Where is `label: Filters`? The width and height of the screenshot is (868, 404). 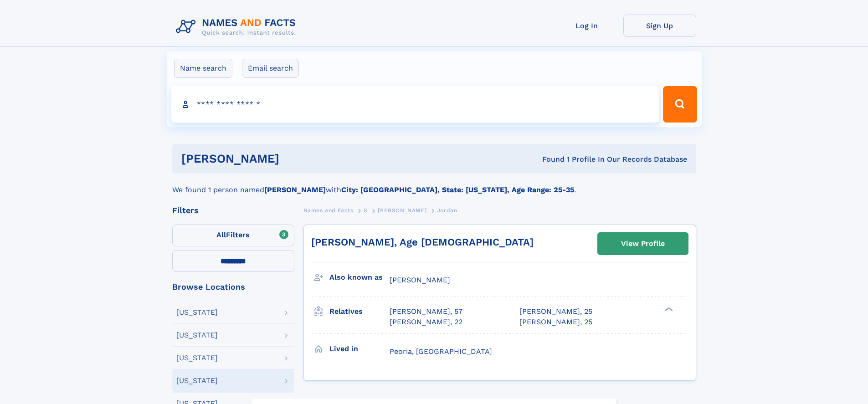
label: Filters is located at coordinates (233, 236).